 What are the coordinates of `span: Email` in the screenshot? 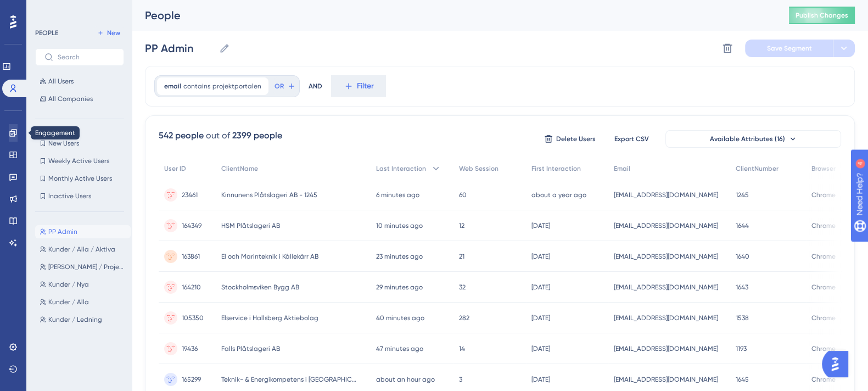 It's located at (622, 169).